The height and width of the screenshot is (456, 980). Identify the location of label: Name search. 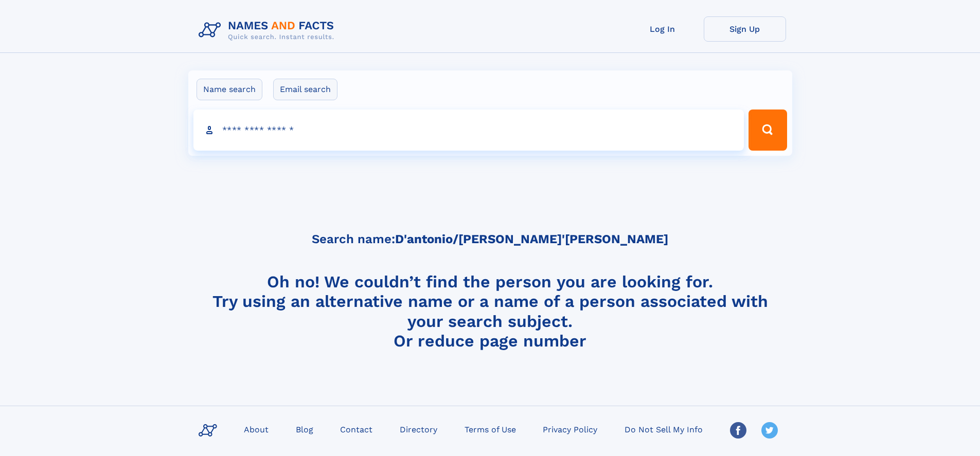
(229, 89).